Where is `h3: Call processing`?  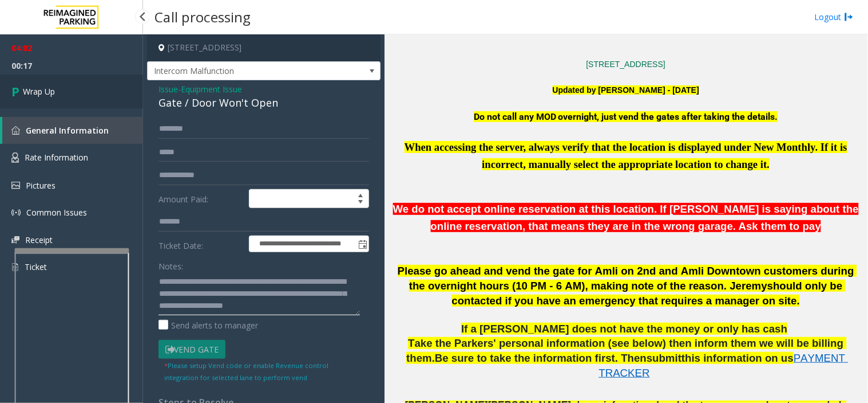
h3: Call processing is located at coordinates (203, 16).